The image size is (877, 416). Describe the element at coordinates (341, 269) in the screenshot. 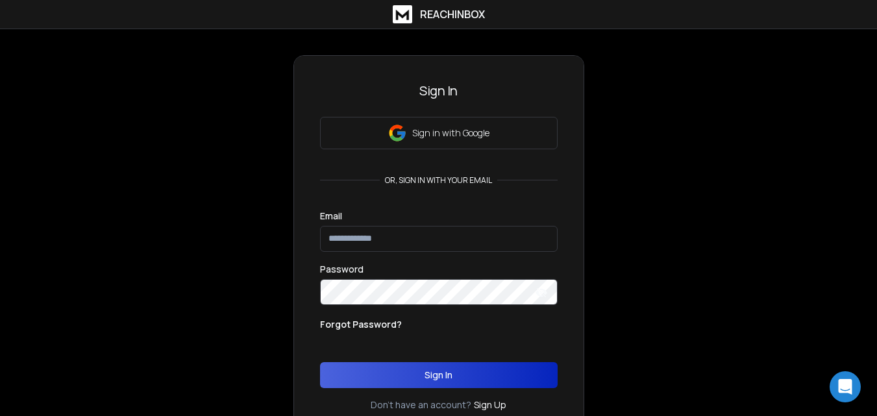

I see `label: Password` at that location.